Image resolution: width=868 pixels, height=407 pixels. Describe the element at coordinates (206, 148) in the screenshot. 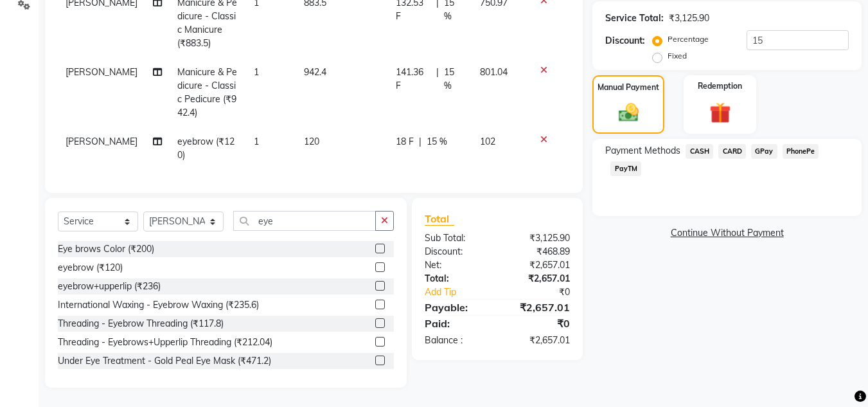

I see `span: eyebrow (₹120)` at that location.